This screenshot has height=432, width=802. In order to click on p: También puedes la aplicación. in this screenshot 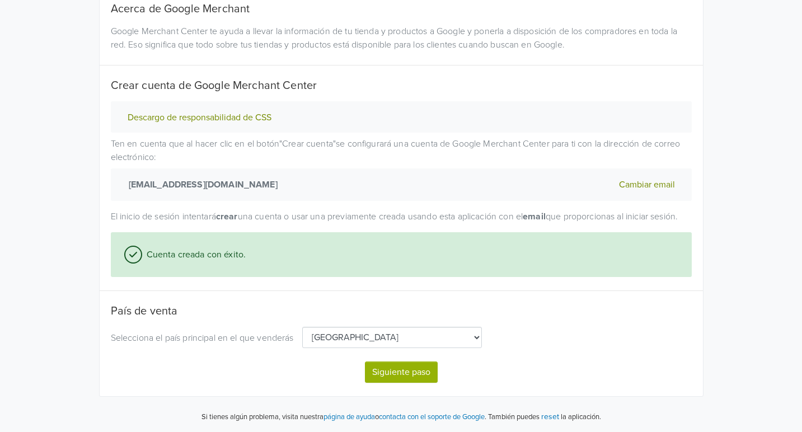, I will do `click(543, 416)`.